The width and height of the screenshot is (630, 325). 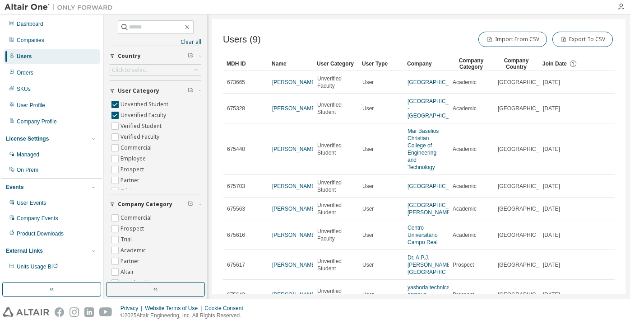 I want to click on div: Dashboard, so click(x=30, y=24).